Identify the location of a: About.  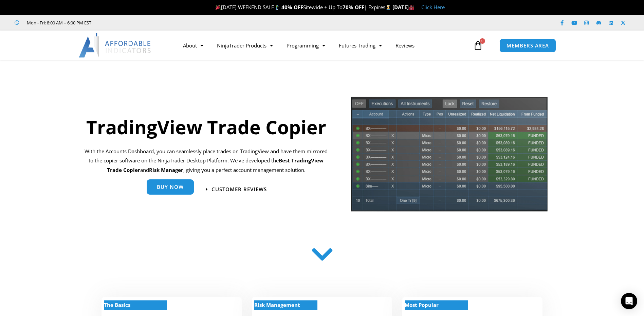
(193, 46).